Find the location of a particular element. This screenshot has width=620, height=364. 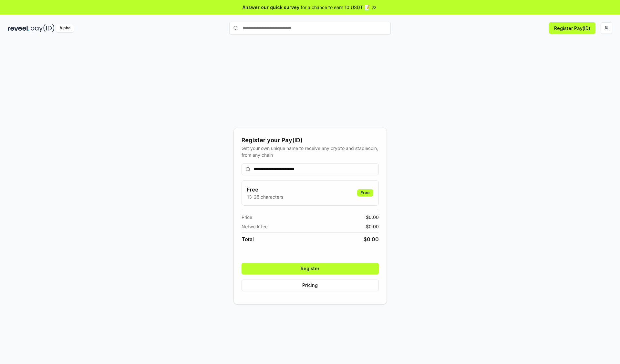

span: Price is located at coordinates (247, 217).